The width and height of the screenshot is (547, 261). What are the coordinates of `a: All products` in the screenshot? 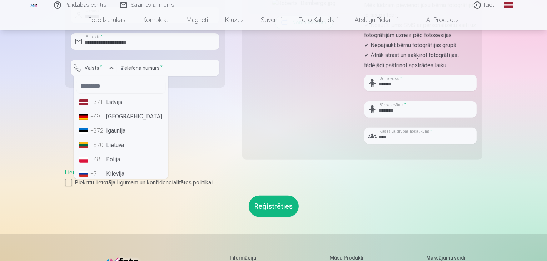 It's located at (436, 20).